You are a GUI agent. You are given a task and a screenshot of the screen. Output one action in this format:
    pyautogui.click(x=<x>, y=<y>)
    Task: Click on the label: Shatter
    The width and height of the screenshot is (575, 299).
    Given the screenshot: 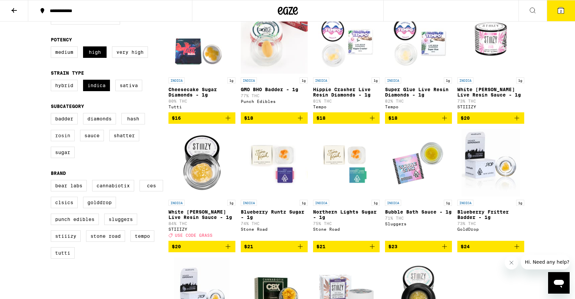 What is the action you would take?
    pyautogui.click(x=124, y=136)
    